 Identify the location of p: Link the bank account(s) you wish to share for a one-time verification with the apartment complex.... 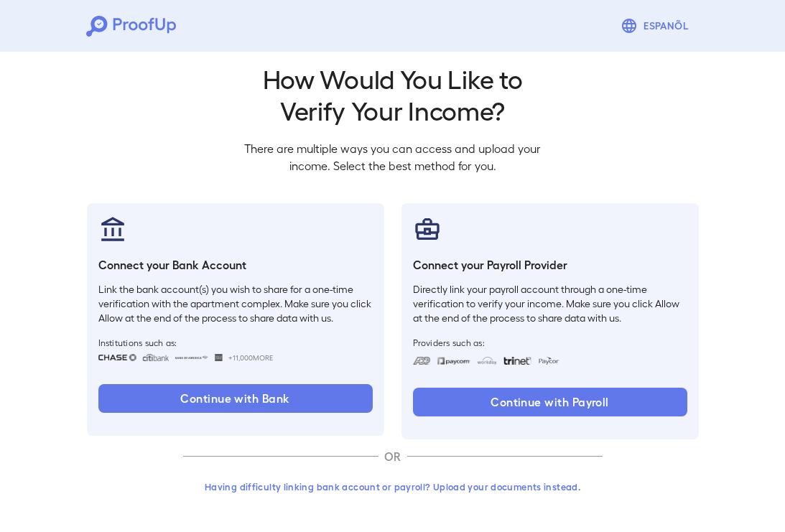
(235, 303).